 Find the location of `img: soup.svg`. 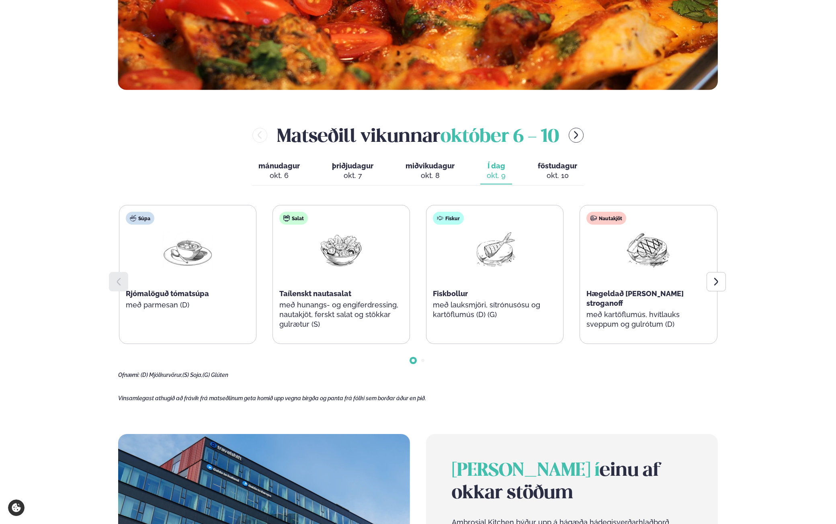

img: soup.svg is located at coordinates (133, 218).